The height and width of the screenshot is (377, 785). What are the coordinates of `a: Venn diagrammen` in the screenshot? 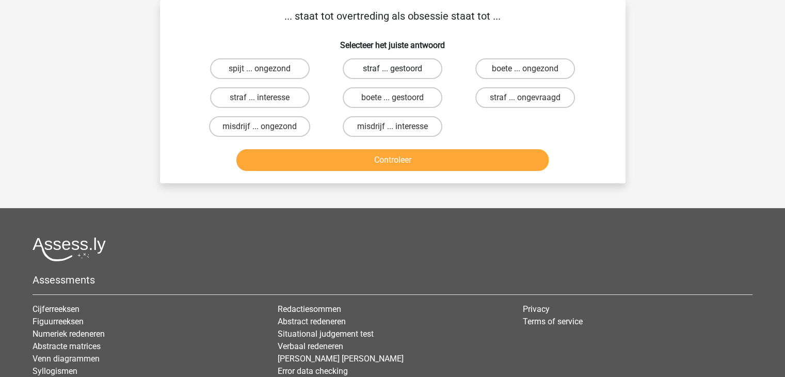 It's located at (66, 358).